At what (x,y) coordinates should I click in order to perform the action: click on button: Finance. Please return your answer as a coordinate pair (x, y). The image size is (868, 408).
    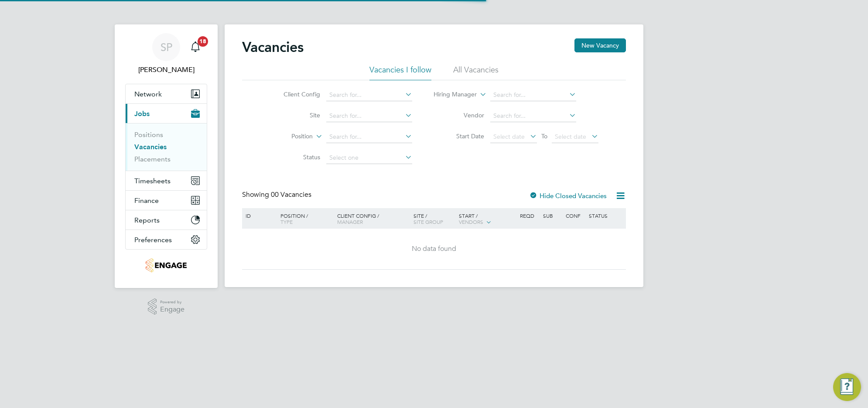
    Looking at the image, I should click on (166, 200).